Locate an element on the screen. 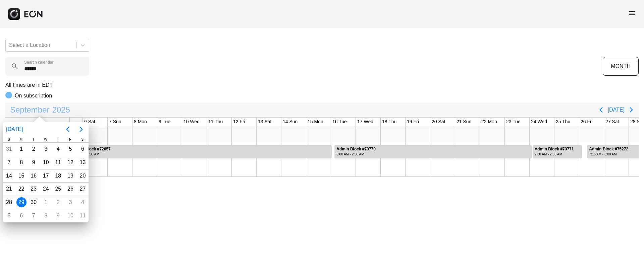  button: MONTH is located at coordinates (620, 66).